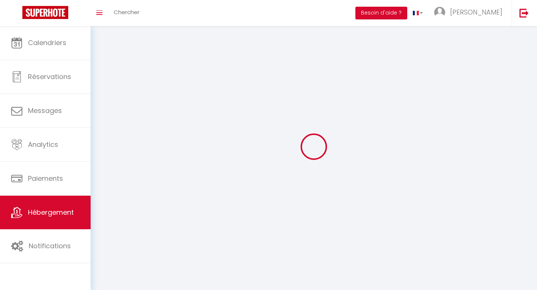 The image size is (537, 290). I want to click on span: Chercher, so click(127, 12).